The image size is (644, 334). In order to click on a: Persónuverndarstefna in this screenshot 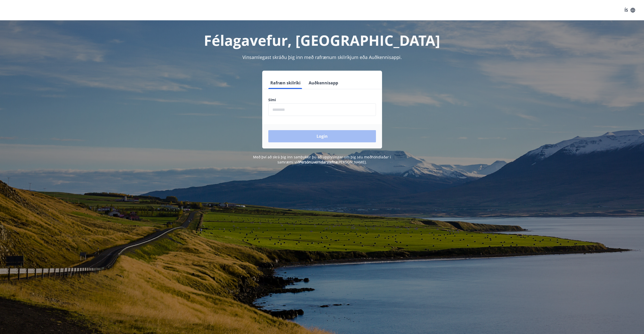, I will do `click(318, 162)`.